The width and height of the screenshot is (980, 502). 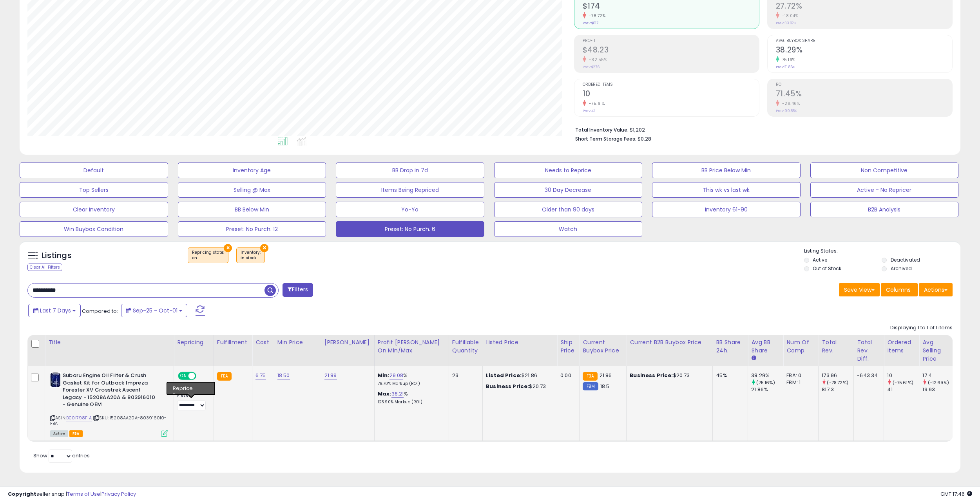 What do you see at coordinates (59, 433) in the screenshot?
I see `span: All listings currently available for purchase on Amazon` at bounding box center [59, 433].